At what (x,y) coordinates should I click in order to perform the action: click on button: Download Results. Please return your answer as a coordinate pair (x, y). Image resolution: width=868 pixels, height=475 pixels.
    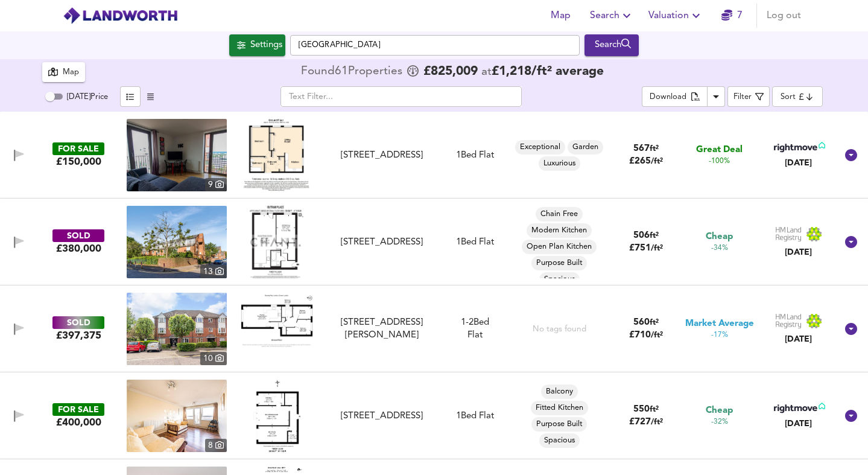
    Looking at the image, I should click on (716, 96).